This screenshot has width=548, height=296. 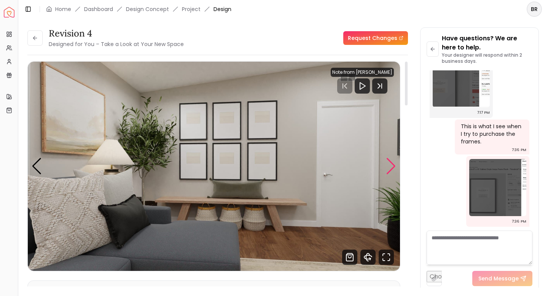 I want to click on div: Previous slide, so click(x=37, y=166).